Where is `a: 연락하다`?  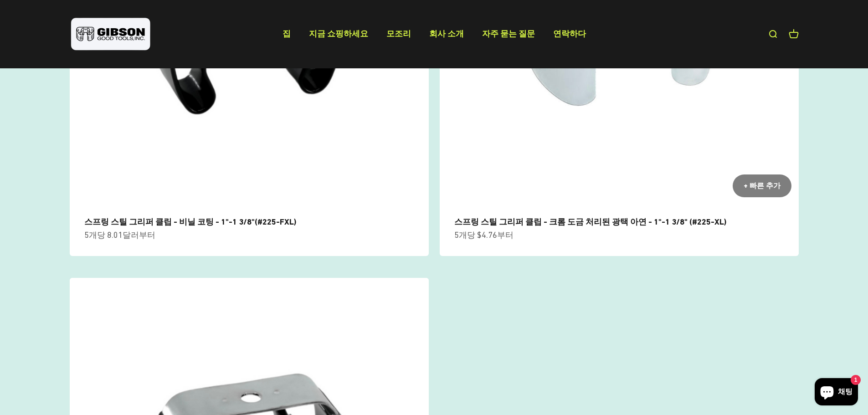 a: 연락하다 is located at coordinates (569, 33).